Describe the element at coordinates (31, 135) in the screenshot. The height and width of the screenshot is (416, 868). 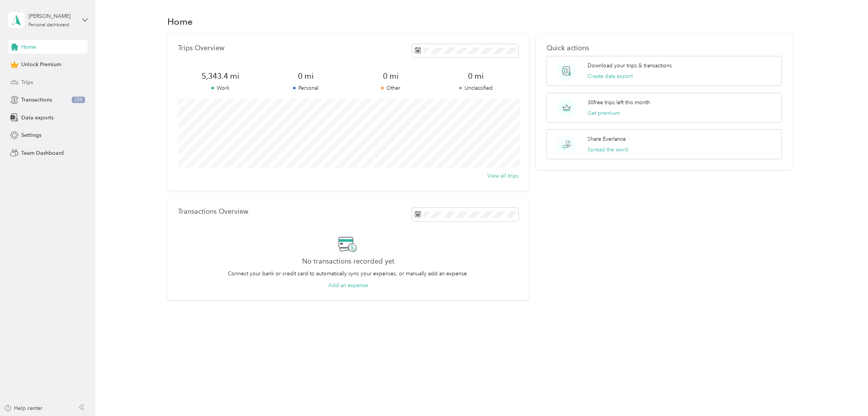
I see `span: Settings` at that location.